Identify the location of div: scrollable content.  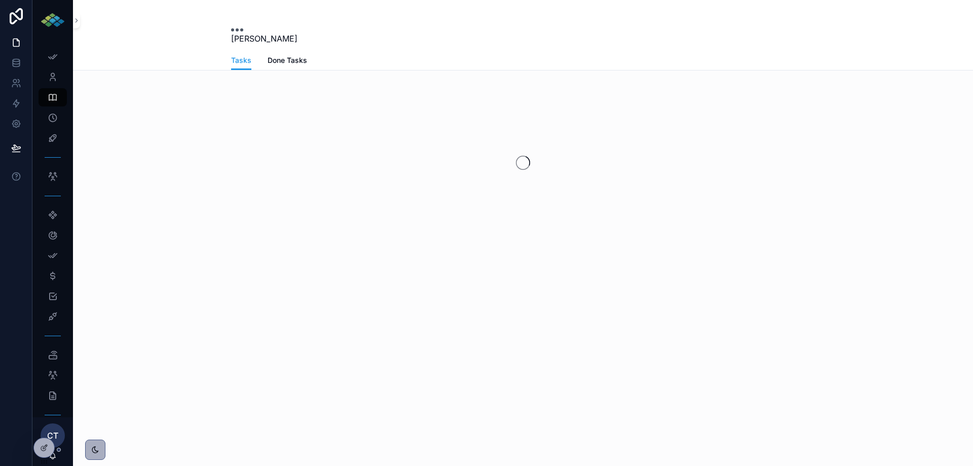
(53, 229).